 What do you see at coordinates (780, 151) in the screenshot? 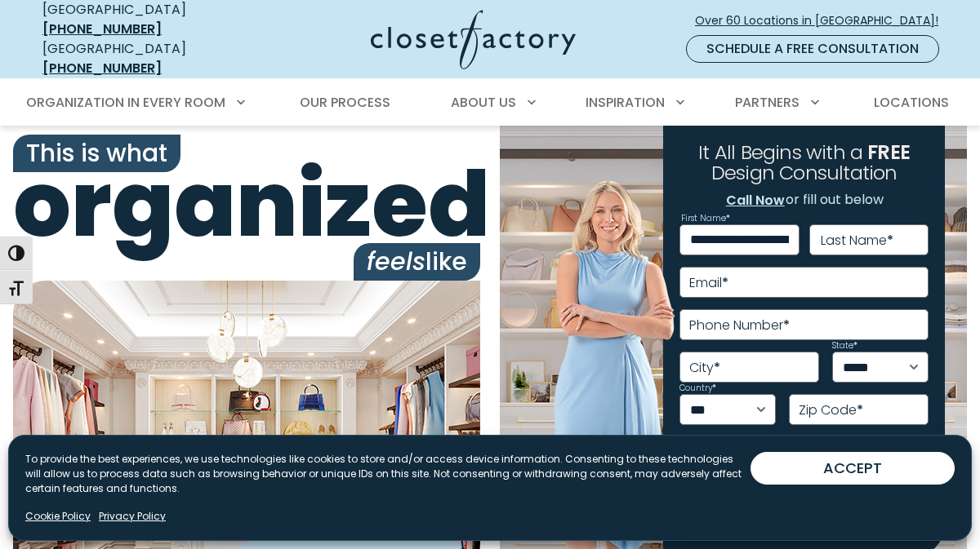
I see `span: It All Begins with a` at bounding box center [780, 151].